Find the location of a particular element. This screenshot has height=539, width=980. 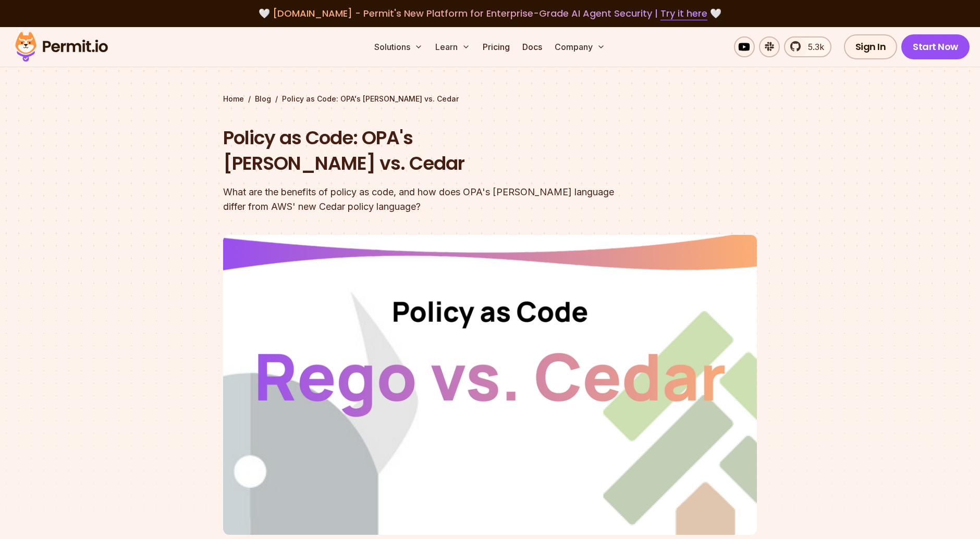

a: Pricing is located at coordinates (497, 47).